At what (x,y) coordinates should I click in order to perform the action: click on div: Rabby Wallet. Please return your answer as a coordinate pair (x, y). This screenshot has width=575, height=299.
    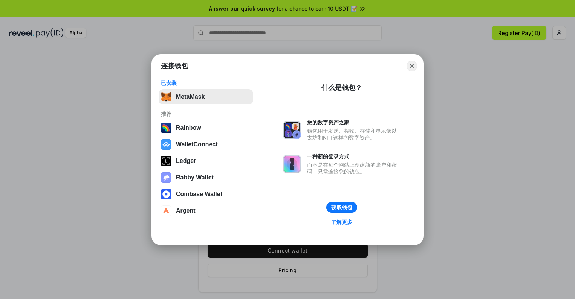
    Looking at the image, I should click on (195, 177).